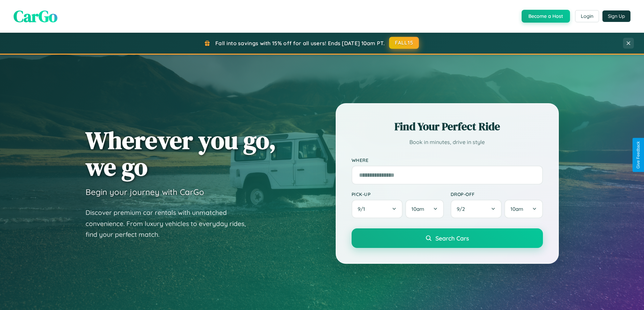 Image resolution: width=644 pixels, height=310 pixels. What do you see at coordinates (447, 142) in the screenshot?
I see `p: Book in minutes, drive in style` at bounding box center [447, 142].